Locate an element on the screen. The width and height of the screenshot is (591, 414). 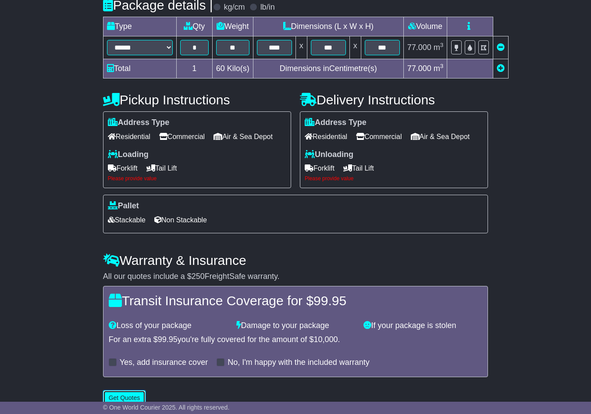
div: If your package is stolen is located at coordinates (422, 326).